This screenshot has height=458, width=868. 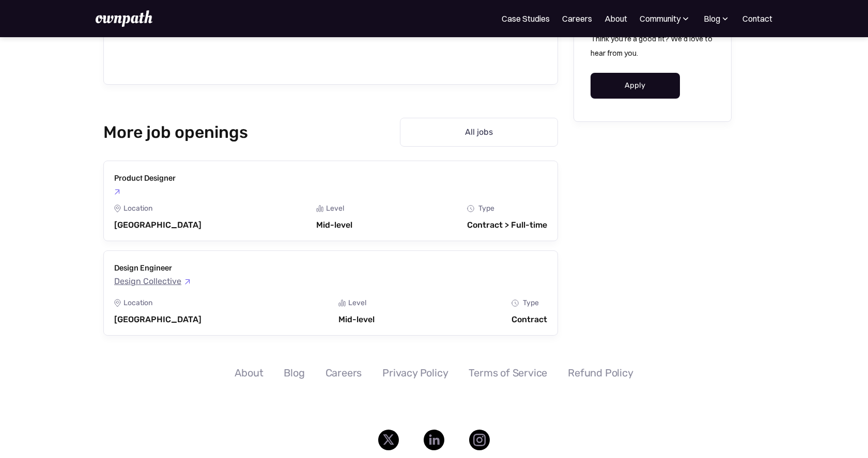 What do you see at coordinates (526, 18) in the screenshot?
I see `a: Case Studies` at bounding box center [526, 18].